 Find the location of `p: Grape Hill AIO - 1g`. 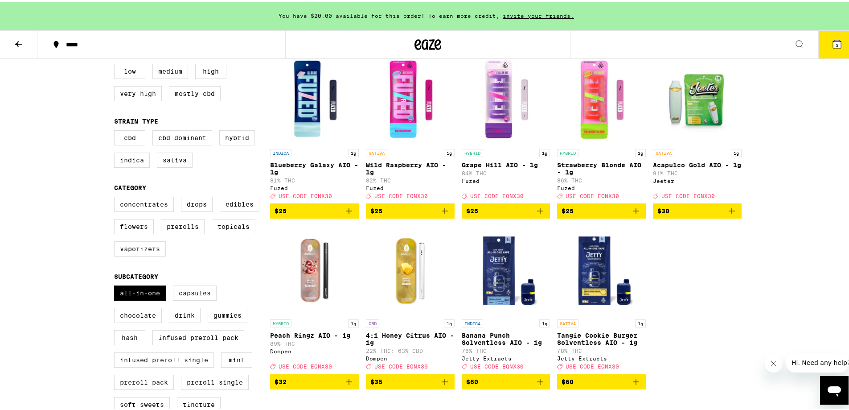

p: Grape Hill AIO - 1g is located at coordinates (506, 163).